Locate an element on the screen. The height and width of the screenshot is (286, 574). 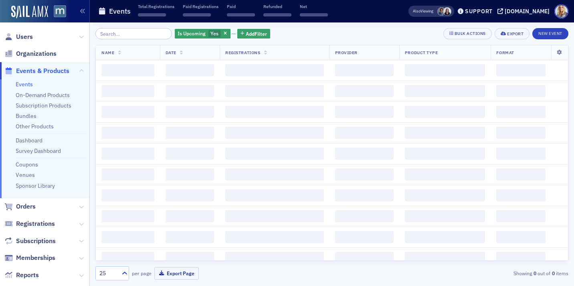
span: Profile is located at coordinates (562, 11).